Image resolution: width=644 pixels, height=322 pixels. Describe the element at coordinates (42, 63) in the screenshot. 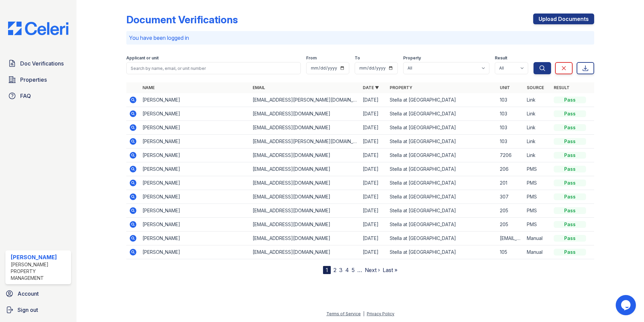

I see `span: Doc Verifications` at that location.